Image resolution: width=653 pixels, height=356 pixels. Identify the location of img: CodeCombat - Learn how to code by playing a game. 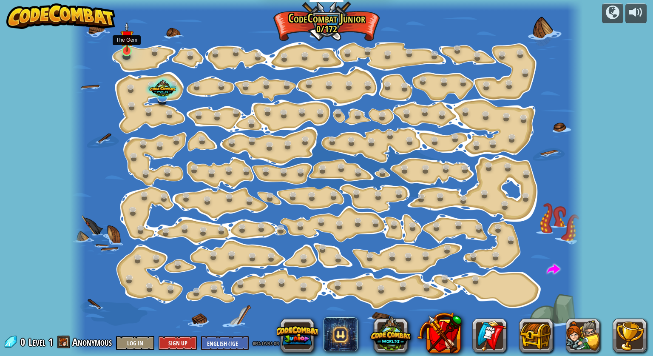
(61, 16).